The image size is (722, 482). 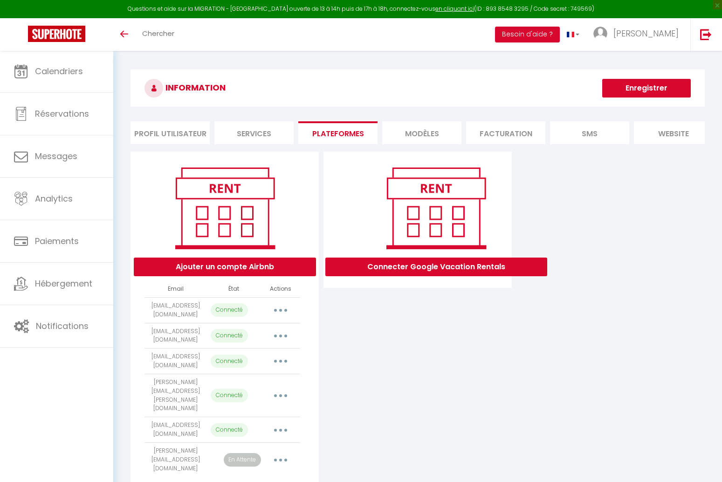 What do you see at coordinates (674, 132) in the screenshot?
I see `li: website` at bounding box center [674, 132].